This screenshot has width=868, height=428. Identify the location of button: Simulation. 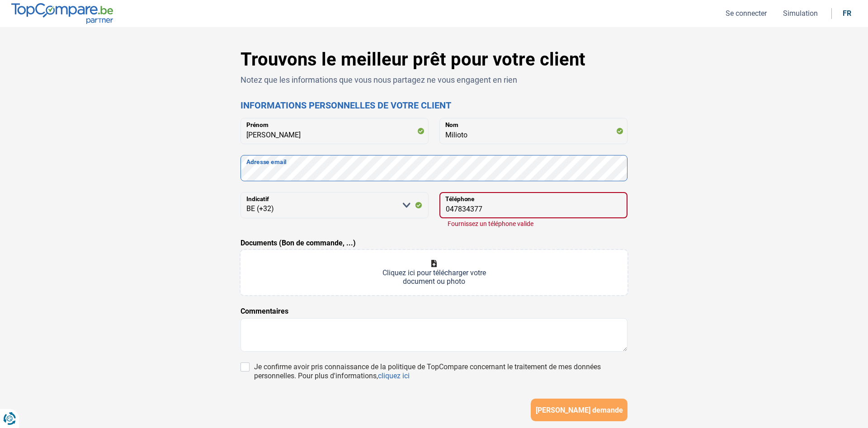
(800, 13).